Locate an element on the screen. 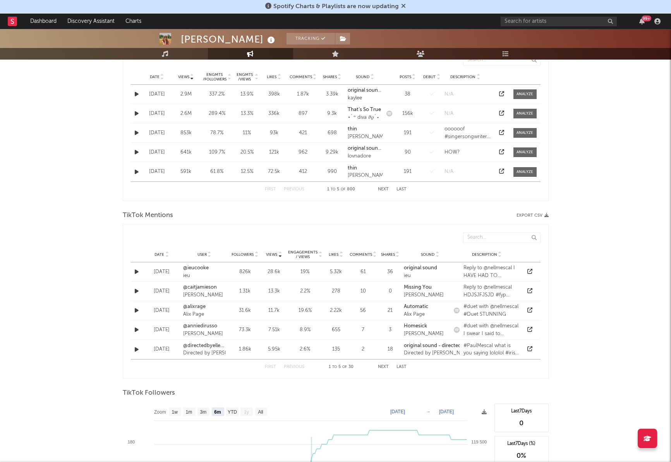  strong: Missing You is located at coordinates (418, 287).